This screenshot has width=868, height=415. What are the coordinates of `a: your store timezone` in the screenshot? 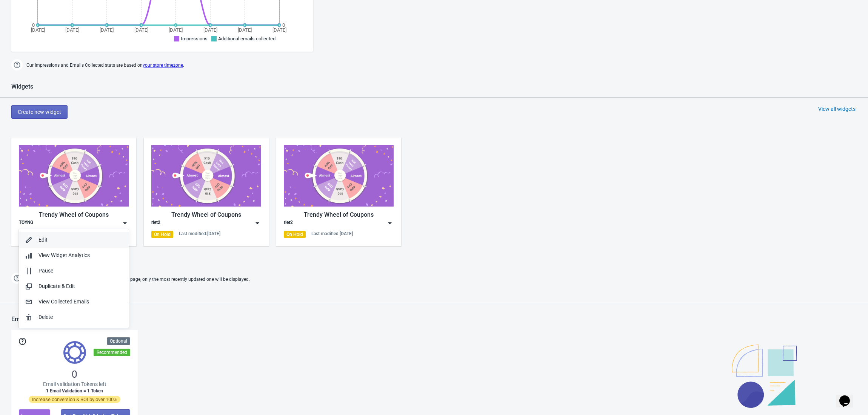 It's located at (162, 65).